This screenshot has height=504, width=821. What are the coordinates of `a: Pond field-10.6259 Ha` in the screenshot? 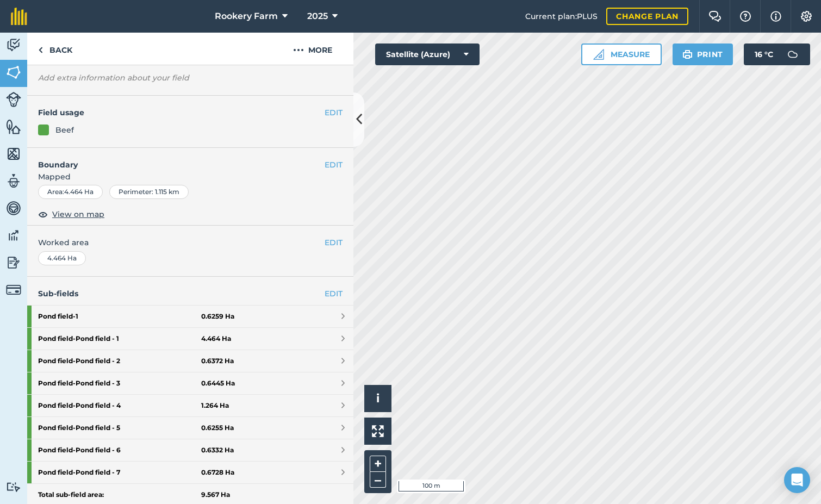 It's located at (190, 317).